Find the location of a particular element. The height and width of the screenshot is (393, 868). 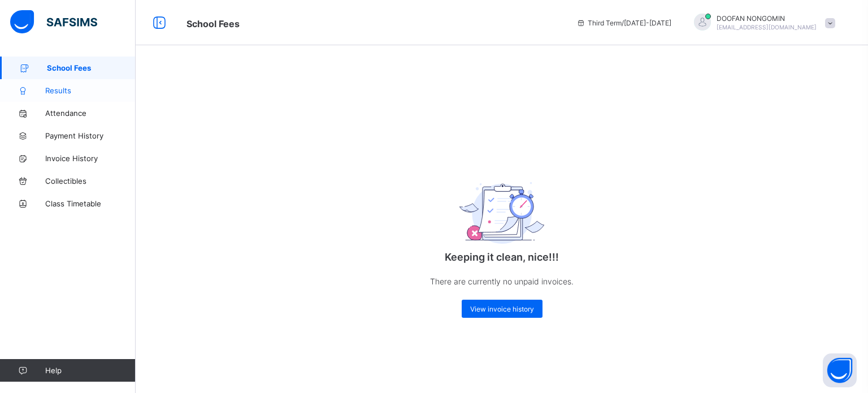

span: session/term information is located at coordinates (624, 23).